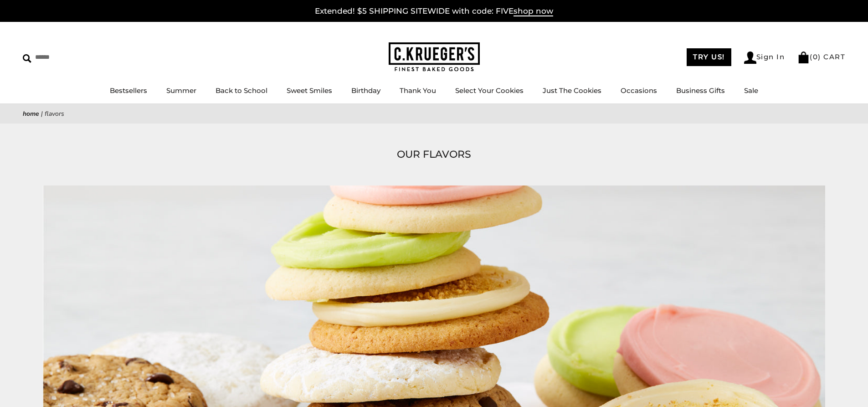 The height and width of the screenshot is (407, 868). Describe the element at coordinates (700, 90) in the screenshot. I see `a: Business Gifts` at that location.